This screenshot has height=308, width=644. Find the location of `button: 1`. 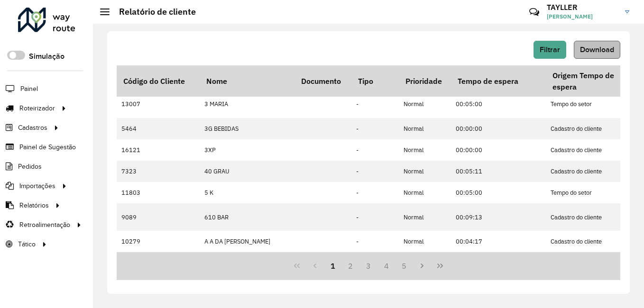

button: 1 is located at coordinates (333, 265).